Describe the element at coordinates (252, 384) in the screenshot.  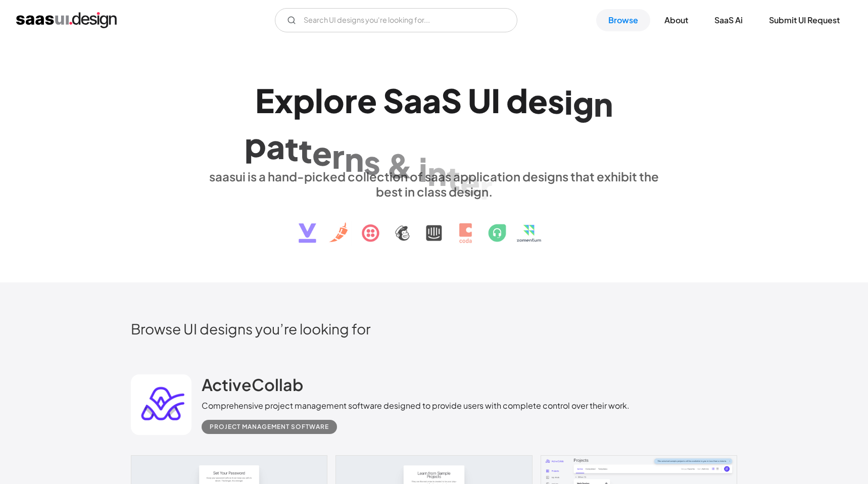
I see `h2: ActiveCollab` at that location.